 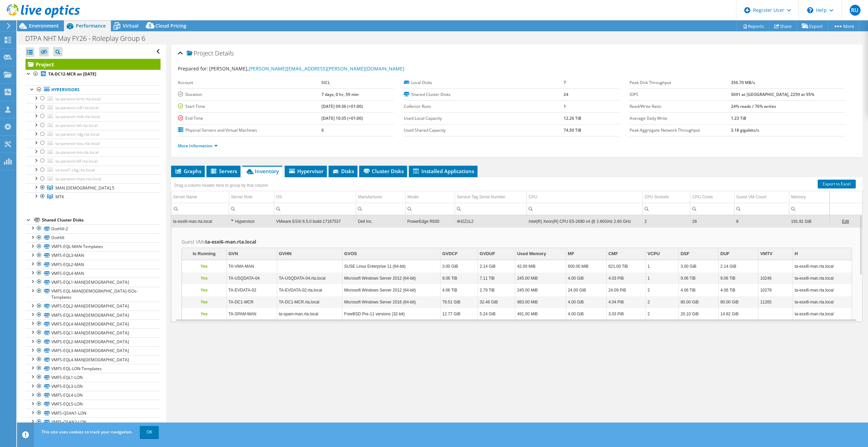 What do you see at coordinates (204, 253) in the screenshot?
I see `div: Is Running` at bounding box center [204, 253].